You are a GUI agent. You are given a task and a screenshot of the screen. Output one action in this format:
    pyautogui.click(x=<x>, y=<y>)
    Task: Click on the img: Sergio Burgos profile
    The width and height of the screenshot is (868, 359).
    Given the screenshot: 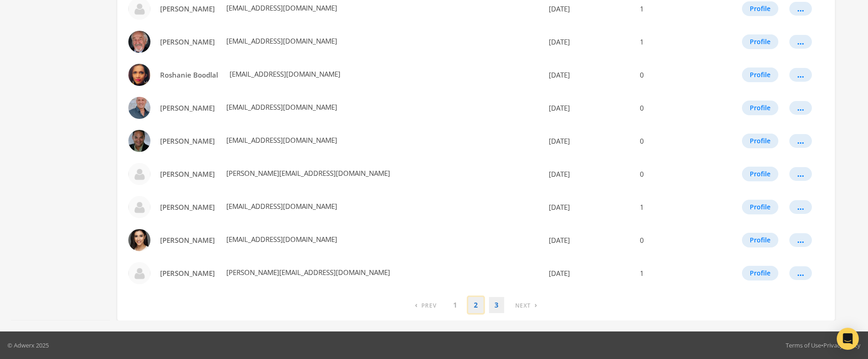 What is the action you would take?
    pyautogui.click(x=139, y=141)
    